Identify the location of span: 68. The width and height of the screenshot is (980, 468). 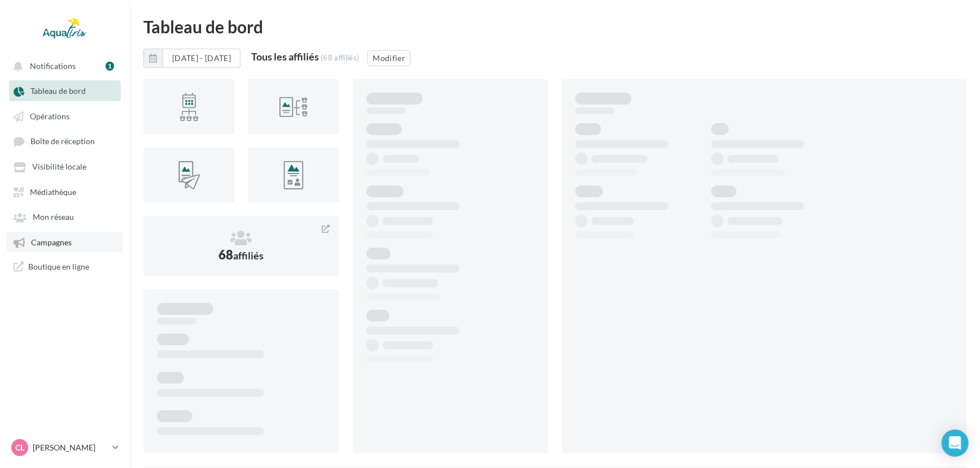
(241, 254).